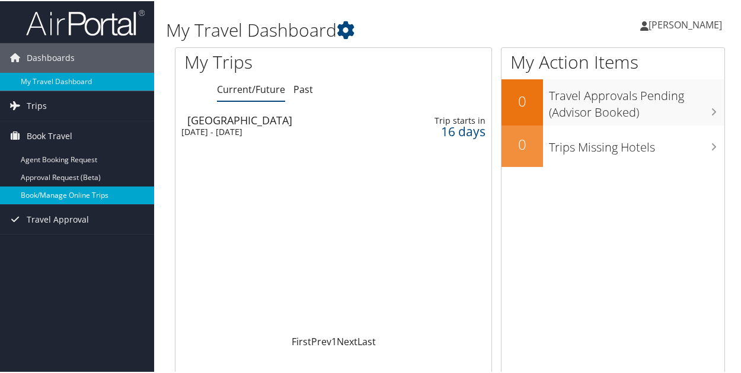  What do you see at coordinates (613, 145) in the screenshot?
I see `a: 0Trips Missing Hotels` at bounding box center [613, 145].